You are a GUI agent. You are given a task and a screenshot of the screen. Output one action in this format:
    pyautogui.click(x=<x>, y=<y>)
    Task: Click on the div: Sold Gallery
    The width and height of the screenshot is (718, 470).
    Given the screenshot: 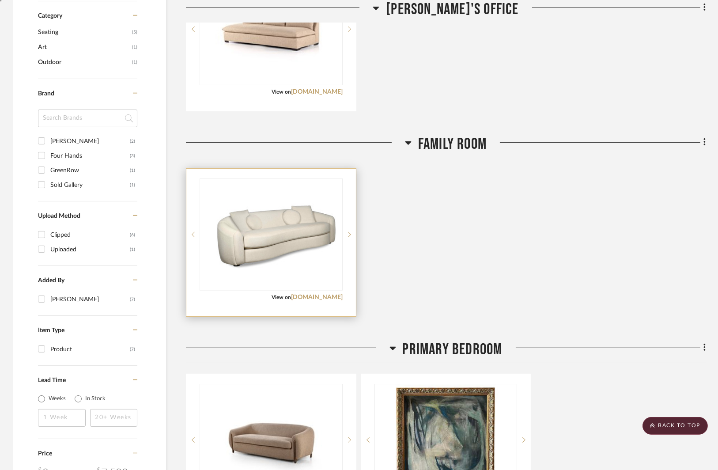 What is the action you would take?
    pyautogui.click(x=90, y=185)
    